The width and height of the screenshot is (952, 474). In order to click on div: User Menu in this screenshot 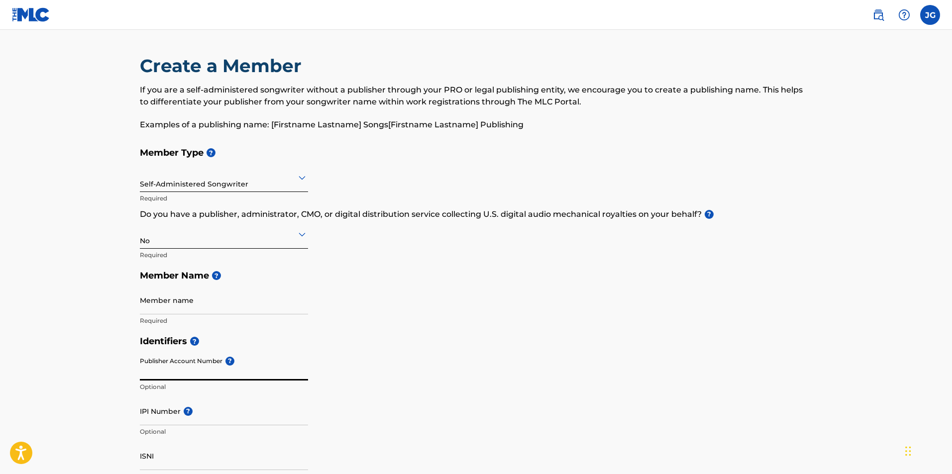, I will do `click(930, 15)`.